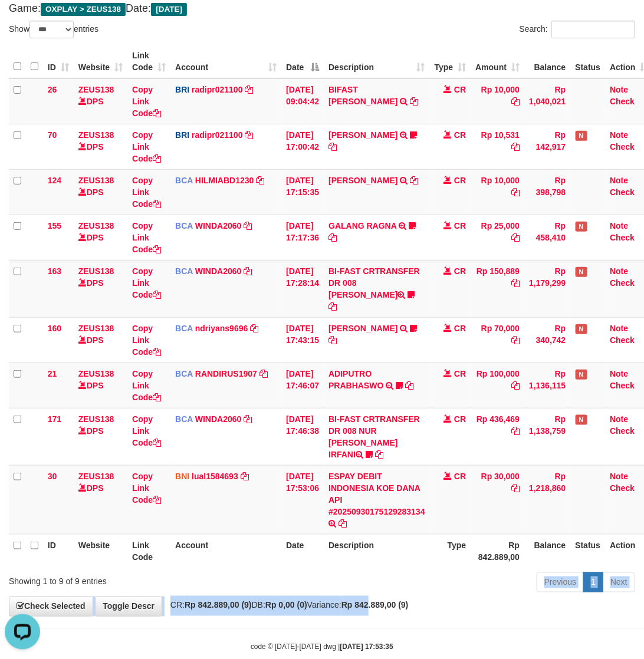 This screenshot has height=659, width=644. What do you see at coordinates (219, 606) in the screenshot?
I see `strong: Rp 842.889,00 (9)` at bounding box center [219, 606].